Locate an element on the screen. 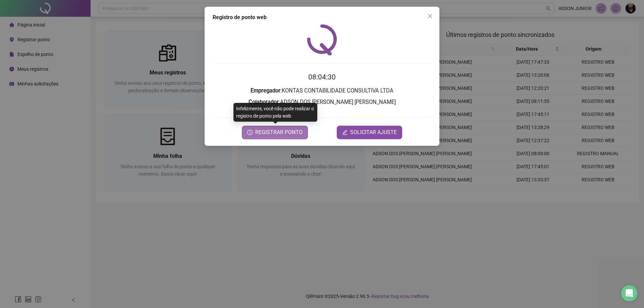 This screenshot has height=308, width=644. div: Registro de ponto web is located at coordinates (322, 18).